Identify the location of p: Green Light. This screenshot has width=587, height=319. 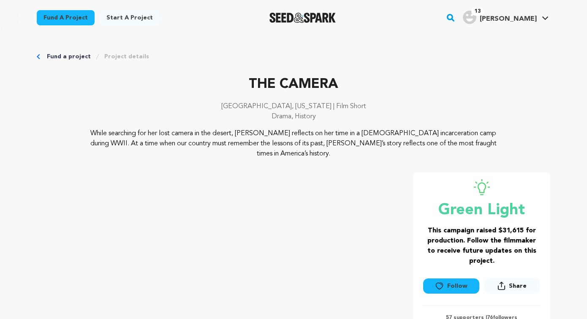
(481, 210).